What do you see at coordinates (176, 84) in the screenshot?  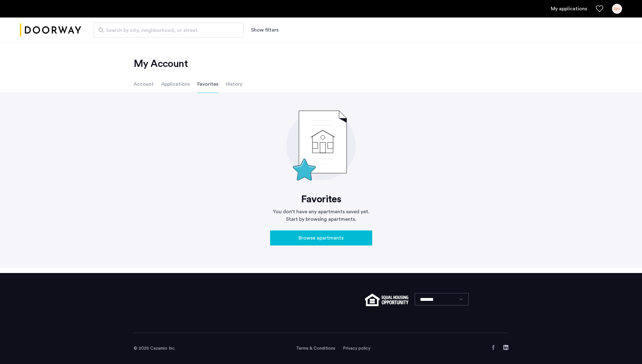 I see `li: Applications` at bounding box center [176, 84].